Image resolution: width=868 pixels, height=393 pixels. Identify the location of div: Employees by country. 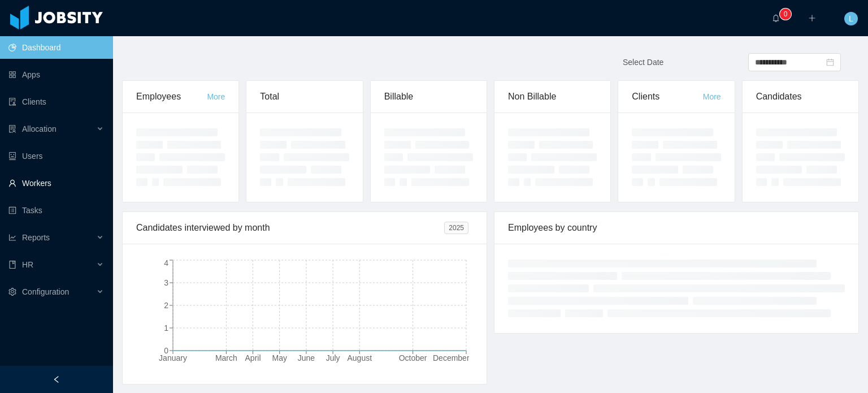
(676, 228).